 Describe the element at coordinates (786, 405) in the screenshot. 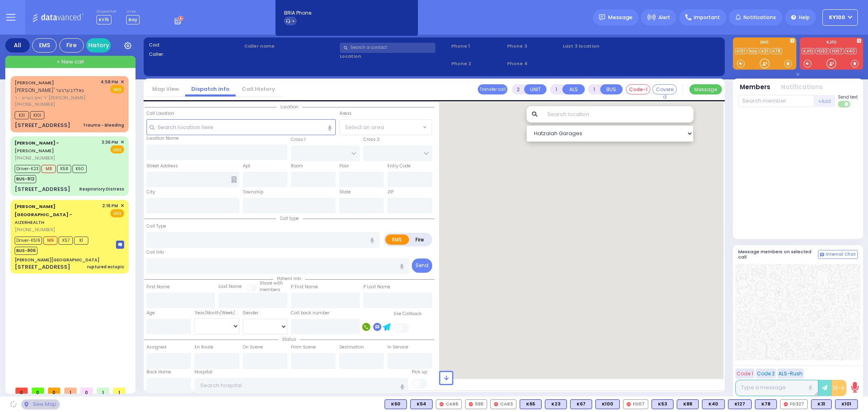

I see `img: red-radio-icon.svg` at that location.